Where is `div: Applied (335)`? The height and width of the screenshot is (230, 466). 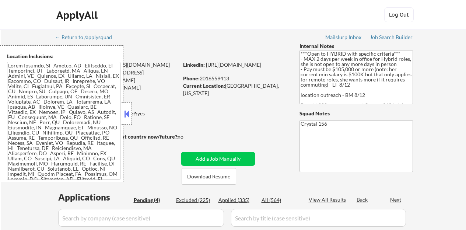
div: Applied (335) is located at coordinates (237, 200).